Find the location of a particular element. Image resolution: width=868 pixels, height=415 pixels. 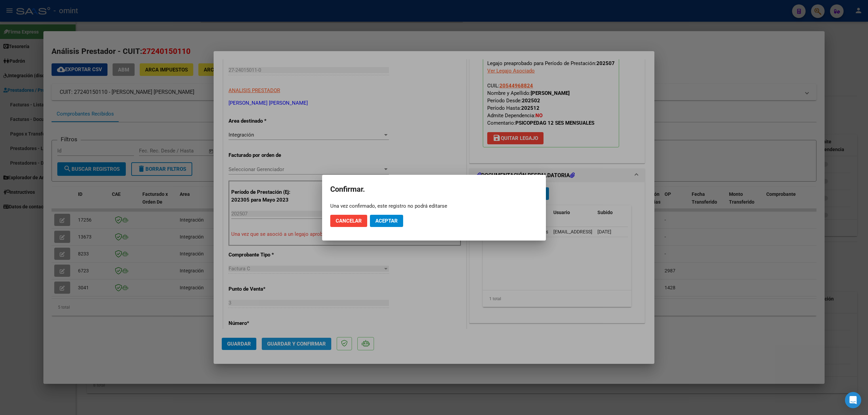

div: Open Intercom Messenger is located at coordinates (854, 400).